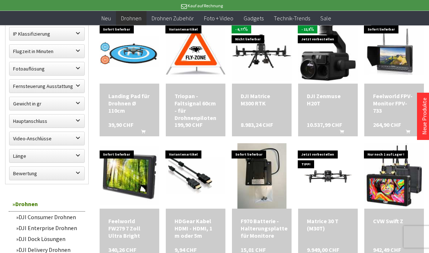  What do you see at coordinates (106, 18) in the screenshot?
I see `span: Neu` at bounding box center [106, 18].